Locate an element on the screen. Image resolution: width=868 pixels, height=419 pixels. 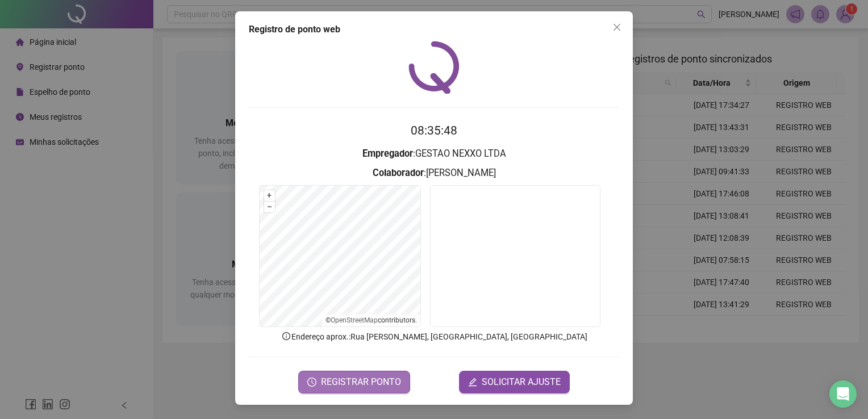
span: close is located at coordinates (617, 27).